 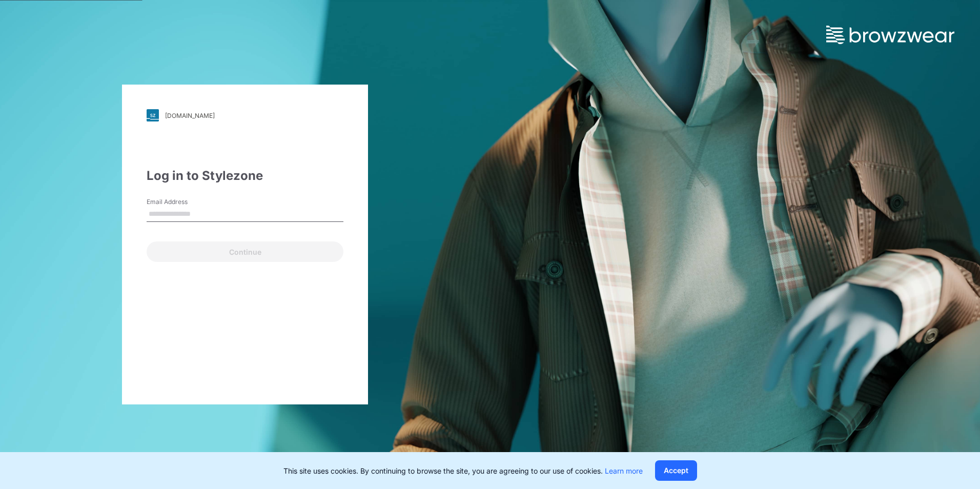 I want to click on img: svg+xml;base64,PHN2ZyB3aWR0aD0iMjgiIGhlaWdodD0iMjgiIHZpZXdCb3g9IjAgMCAyOCAyOCIgZmlsbD0ibm9uZSIgeG..., so click(x=153, y=115).